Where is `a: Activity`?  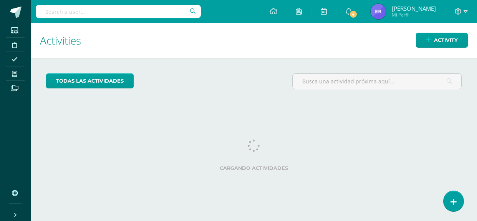
a: Activity is located at coordinates (442, 40).